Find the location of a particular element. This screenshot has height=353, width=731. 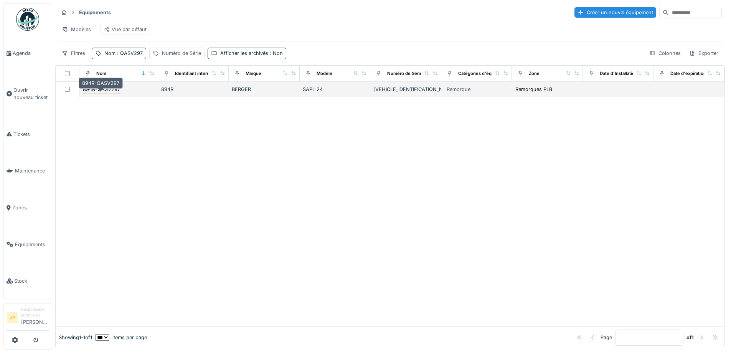

div: Afficher les archivés is located at coordinates (251, 53).